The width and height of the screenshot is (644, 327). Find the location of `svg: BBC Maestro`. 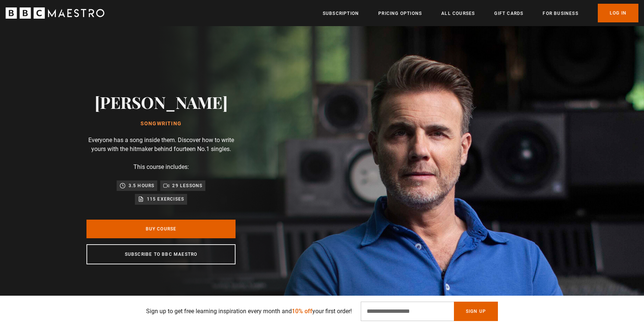

svg: BBC Maestro is located at coordinates (55, 13).